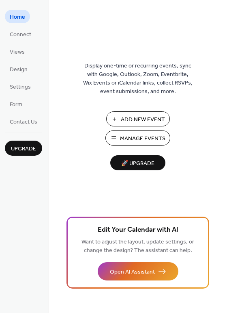  Describe the element at coordinates (132, 272) in the screenshot. I see `span: Open AI Assistant` at that location.